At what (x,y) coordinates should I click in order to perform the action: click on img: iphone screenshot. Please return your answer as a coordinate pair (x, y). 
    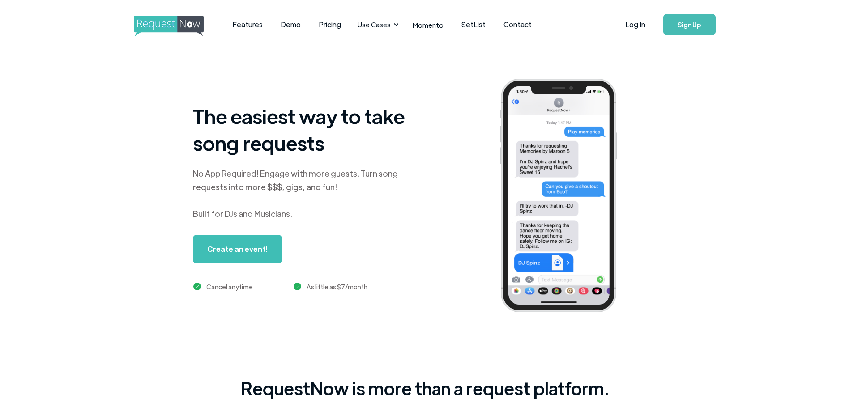
    Looking at the image, I should click on (565, 197).